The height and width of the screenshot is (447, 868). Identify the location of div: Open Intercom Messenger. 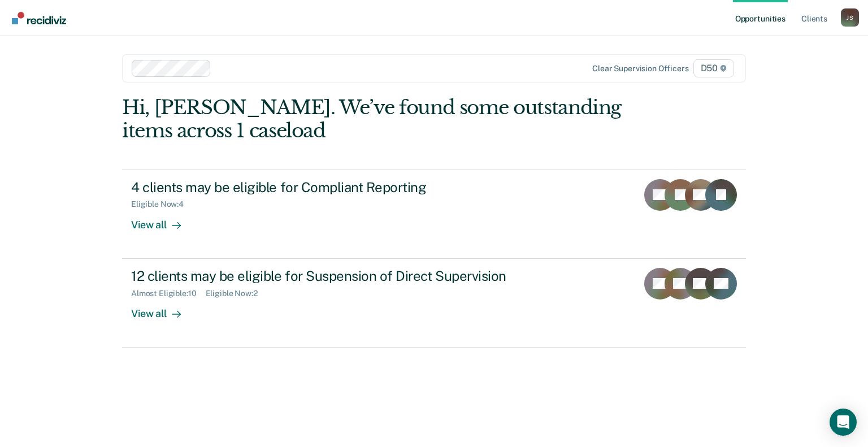
(843, 422).